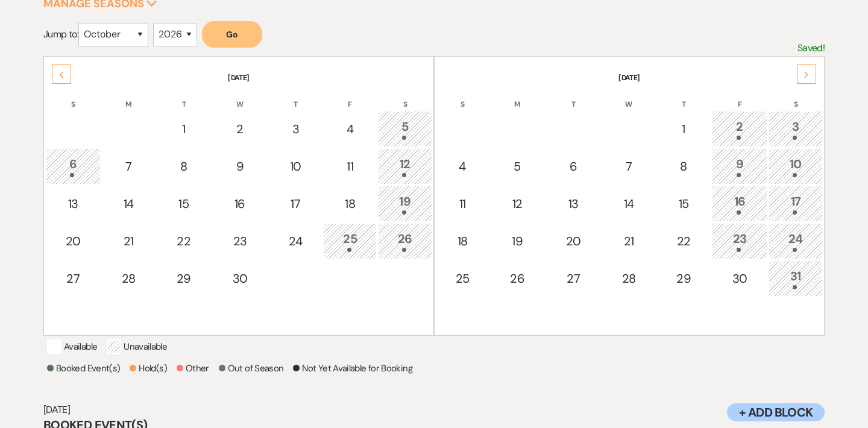 Image resolution: width=868 pixels, height=428 pixels. Describe the element at coordinates (61, 34) in the screenshot. I see `span: Jump to:` at that location.